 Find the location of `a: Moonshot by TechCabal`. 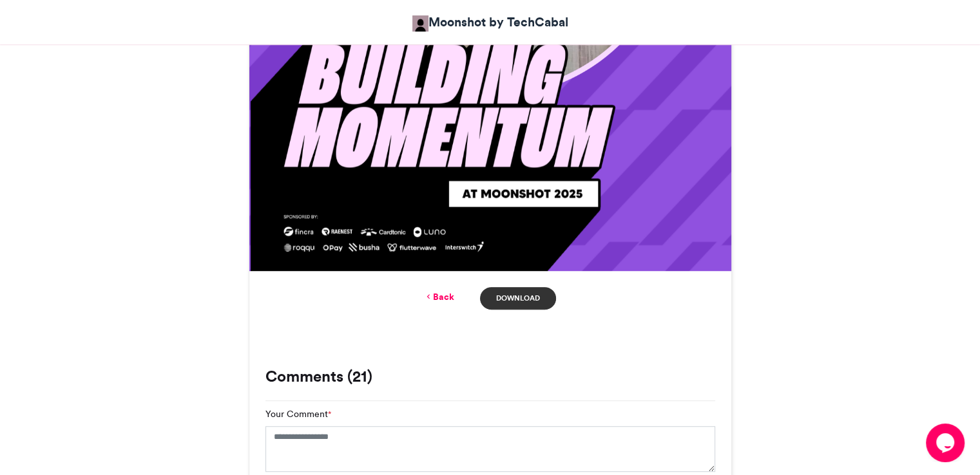

a: Moonshot by TechCabal is located at coordinates (490, 22).